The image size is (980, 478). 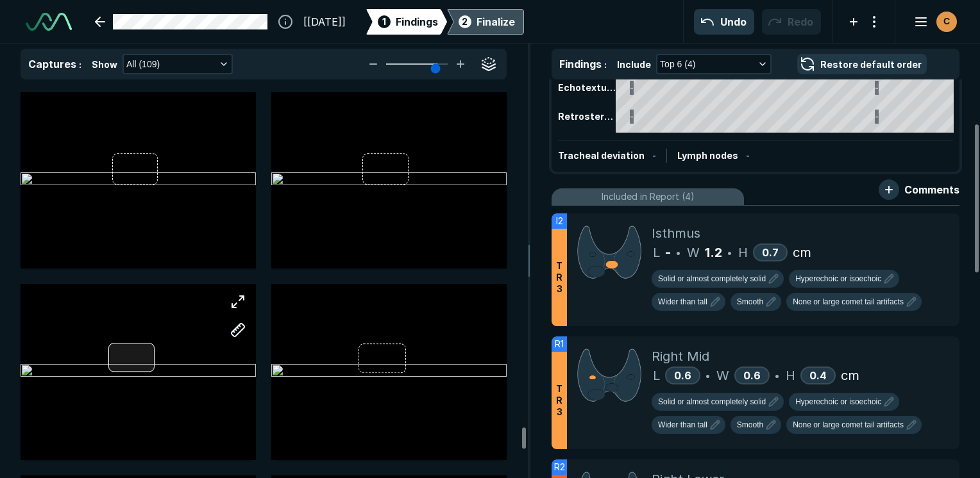 I want to click on span: Included in Report (4), so click(x=648, y=197).